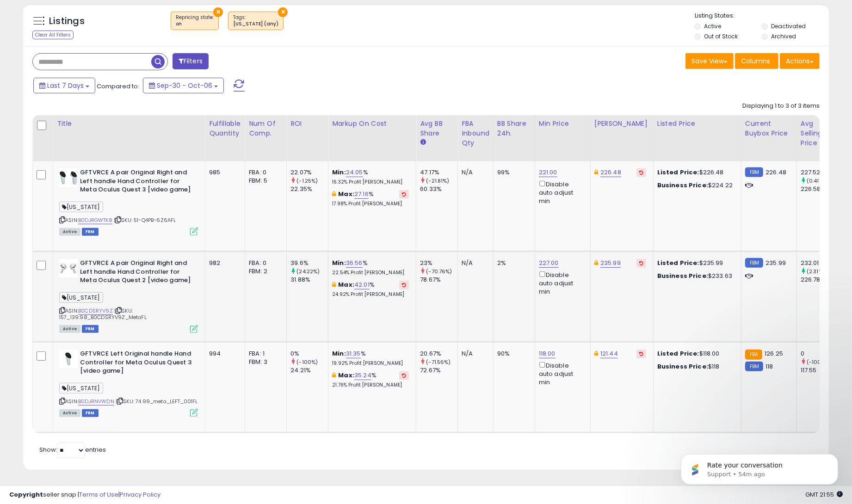  What do you see at coordinates (309, 173) in the screenshot?
I see `div: 22.07%` at bounding box center [309, 173].